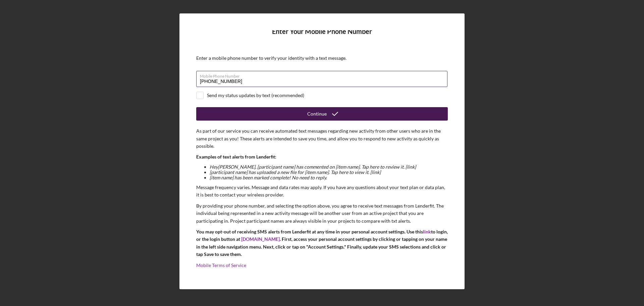  What do you see at coordinates (322, 213) in the screenshot?
I see `p: By providing your phone number, and selecting the option above, you agree to receive text message...` at bounding box center [322, 213].